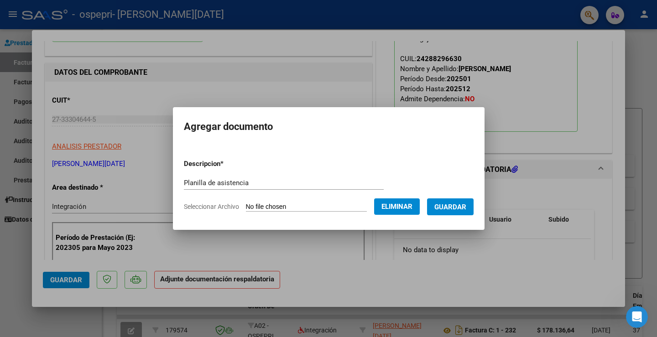  What do you see at coordinates (397, 207) in the screenshot?
I see `span: Eliminar` at bounding box center [397, 207].